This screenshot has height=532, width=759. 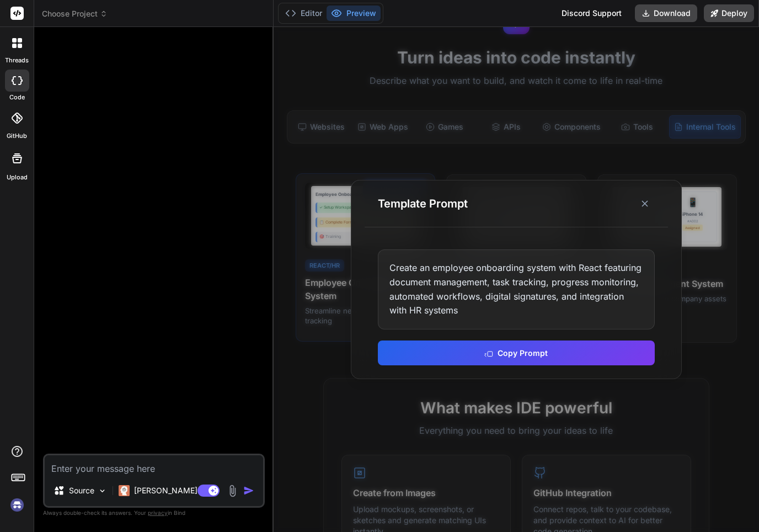 I want to click on span: privacy, so click(x=157, y=512).